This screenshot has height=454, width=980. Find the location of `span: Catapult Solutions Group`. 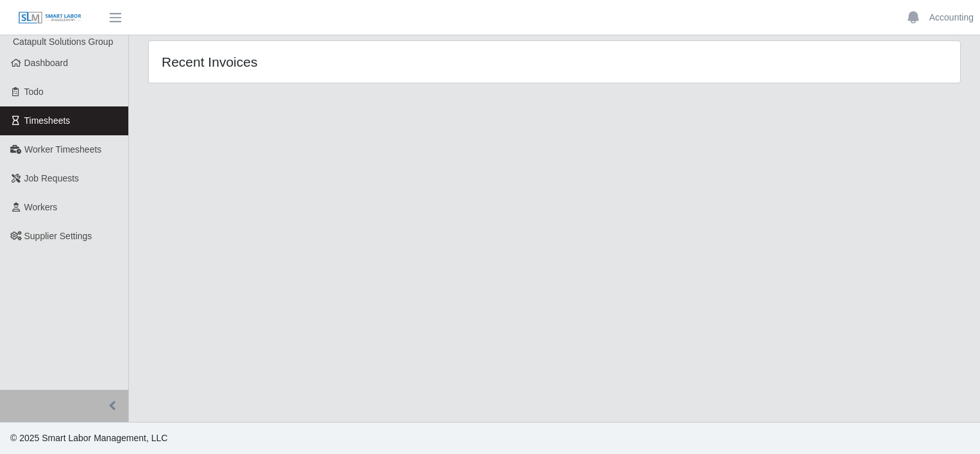

span: Catapult Solutions Group is located at coordinates (63, 42).